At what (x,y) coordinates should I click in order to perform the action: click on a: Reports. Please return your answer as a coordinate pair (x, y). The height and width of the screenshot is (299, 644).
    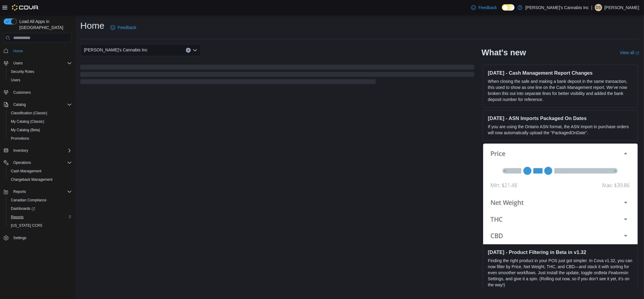
    Looking at the image, I should click on (17, 217).